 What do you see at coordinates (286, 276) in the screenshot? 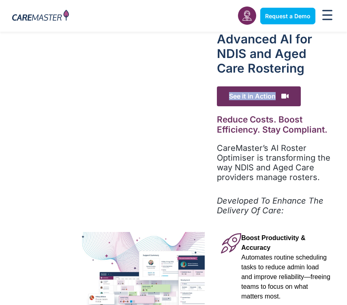
I see `span: Automates routine scheduling tasks to reduce admin load and improve reliability—freeing teams to ...` at bounding box center [286, 276].